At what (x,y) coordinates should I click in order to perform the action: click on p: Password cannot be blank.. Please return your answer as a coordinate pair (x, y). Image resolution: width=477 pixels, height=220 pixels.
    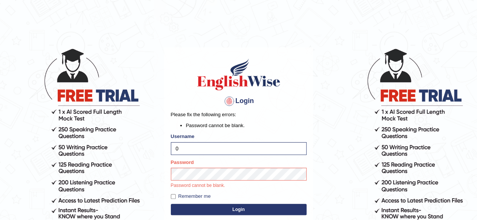
    Looking at the image, I should click on (239, 186).